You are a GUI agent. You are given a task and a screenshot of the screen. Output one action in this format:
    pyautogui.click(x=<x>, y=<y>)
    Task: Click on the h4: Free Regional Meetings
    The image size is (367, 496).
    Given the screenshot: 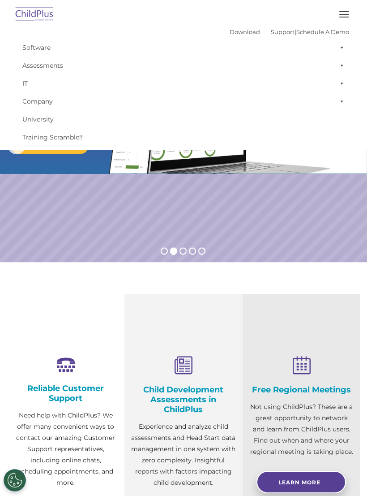 What is the action you would take?
    pyautogui.click(x=302, y=389)
    